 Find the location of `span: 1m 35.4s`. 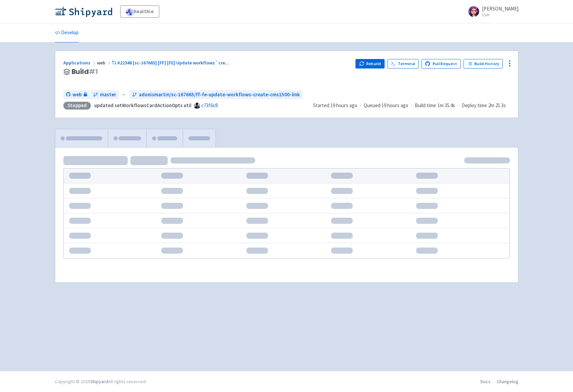

span: 1m 35.4s is located at coordinates (446, 105).